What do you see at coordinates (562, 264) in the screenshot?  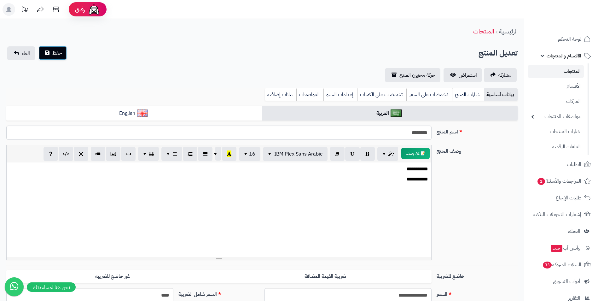 I see `span: السلات المتروكة` at bounding box center [562, 264].